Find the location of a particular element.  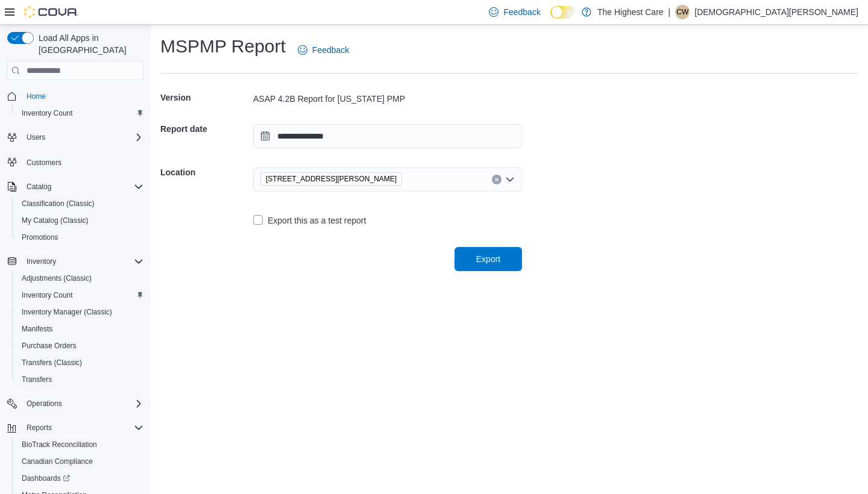

button: Clear input is located at coordinates (497, 179).